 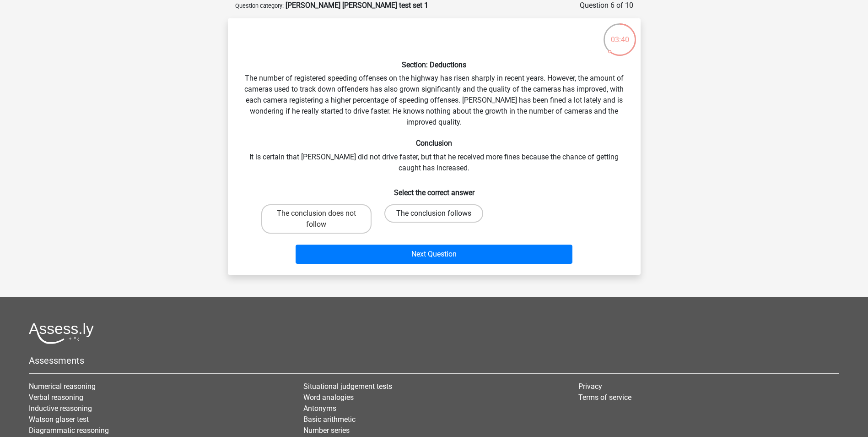 I want to click on label: The conclusion does not follow, so click(x=316, y=219).